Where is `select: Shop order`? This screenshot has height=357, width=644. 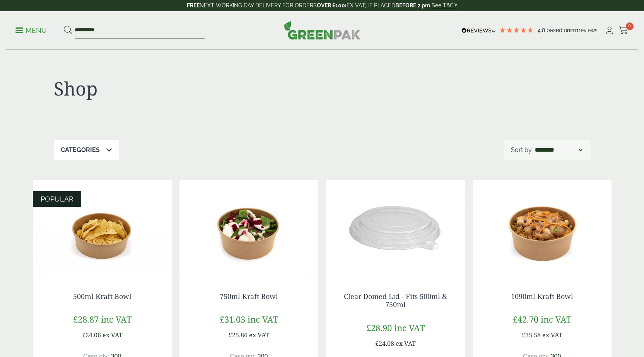
select: Shop order is located at coordinates (558, 150).